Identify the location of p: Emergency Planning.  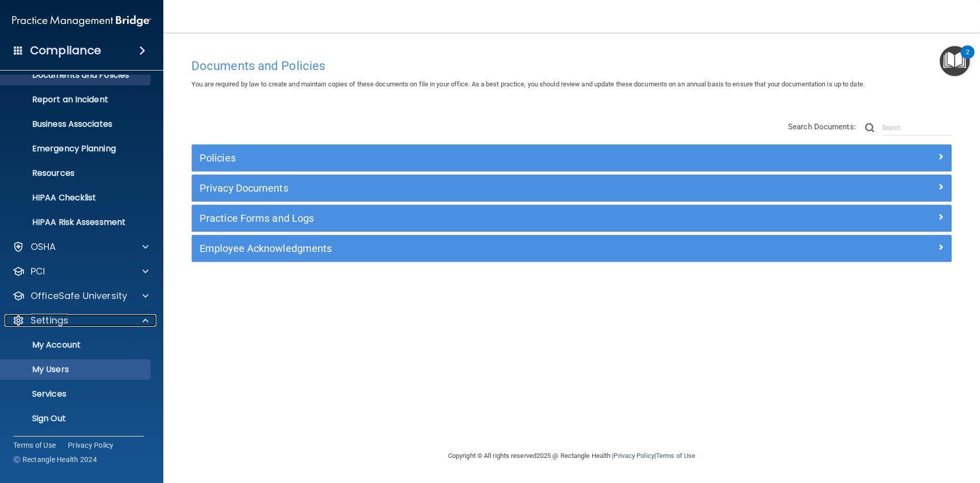
(76, 149).